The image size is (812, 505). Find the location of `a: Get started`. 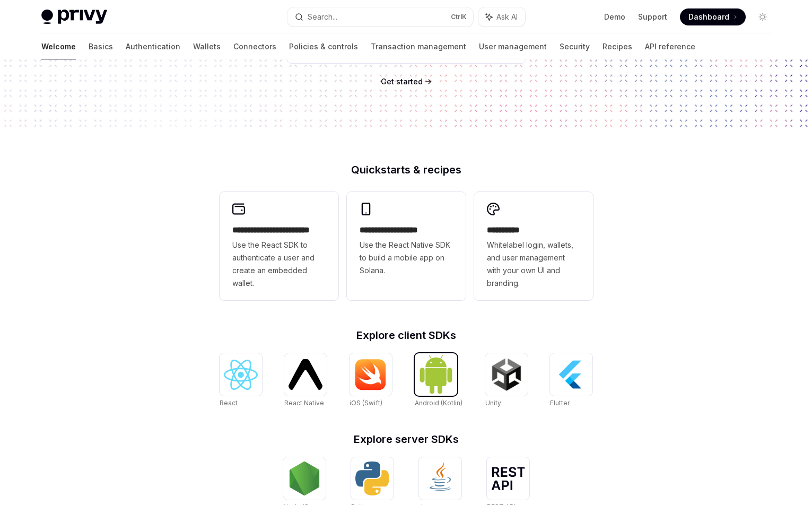

a: Get started is located at coordinates (402, 82).